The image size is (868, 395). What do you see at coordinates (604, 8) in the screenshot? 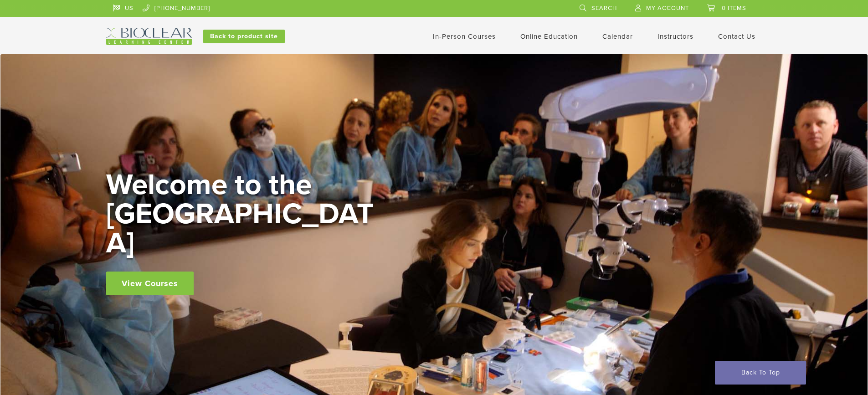
I see `span: Search` at bounding box center [604, 8].